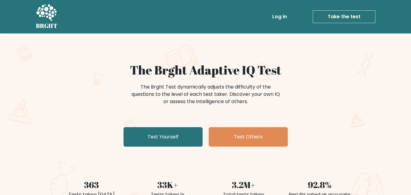  Describe the element at coordinates (206, 94) in the screenshot. I see `div: The Brght Test dynamically adjusts the difficulty of the questions to the level of each test take...` at that location.